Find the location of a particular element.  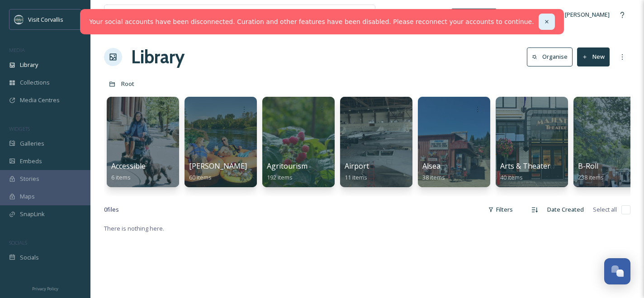

span: Alsea is located at coordinates (432, 165).